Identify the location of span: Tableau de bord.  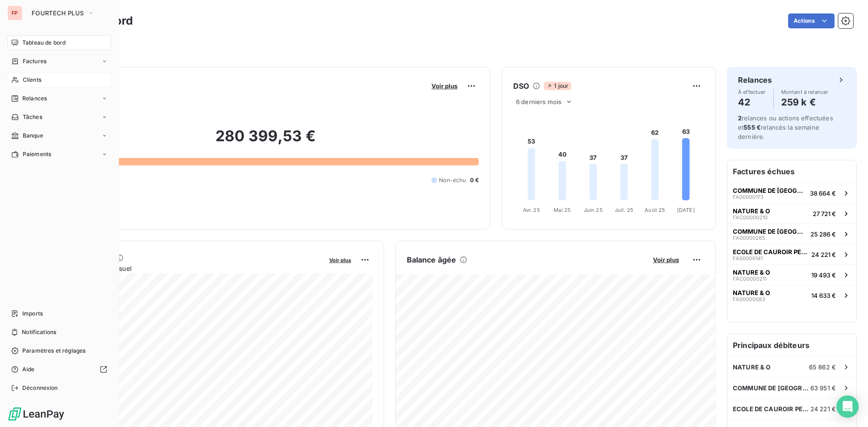
(44, 43).